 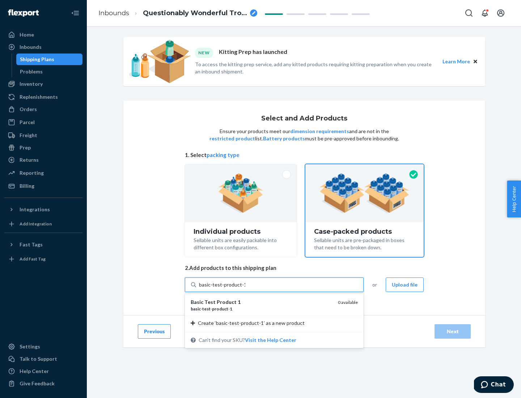 What do you see at coordinates (348, 302) in the screenshot?
I see `span: 0 available` at bounding box center [348, 302].